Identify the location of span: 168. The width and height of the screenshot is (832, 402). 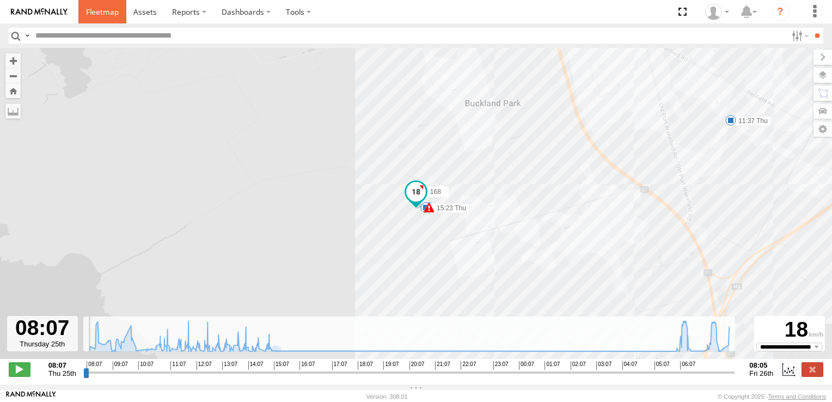
(435, 192).